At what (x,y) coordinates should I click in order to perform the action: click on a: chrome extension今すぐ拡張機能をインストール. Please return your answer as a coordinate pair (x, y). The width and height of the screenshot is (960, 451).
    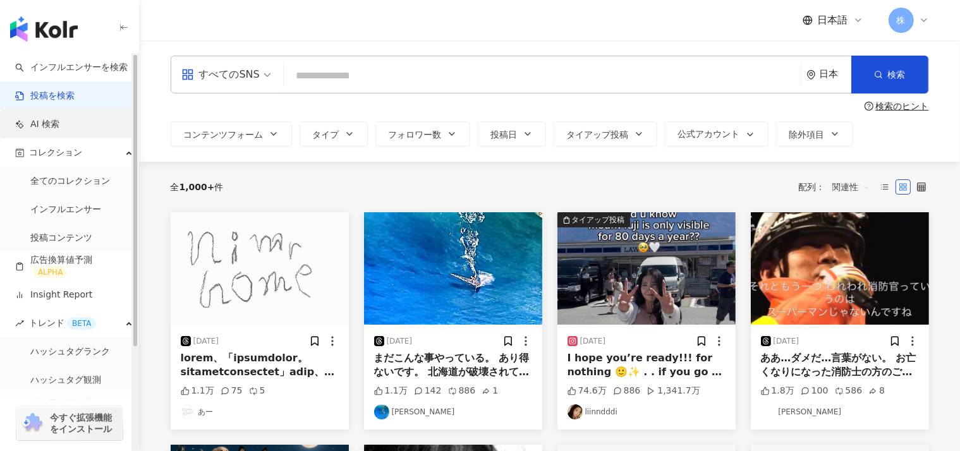
    Looking at the image, I should click on (70, 423).